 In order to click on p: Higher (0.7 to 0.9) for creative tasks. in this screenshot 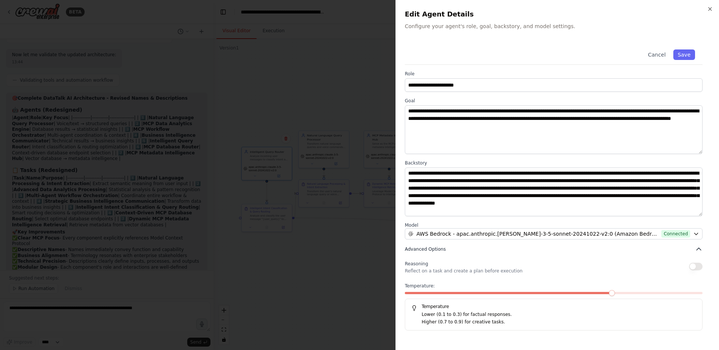, I will do `click(559, 322)`.